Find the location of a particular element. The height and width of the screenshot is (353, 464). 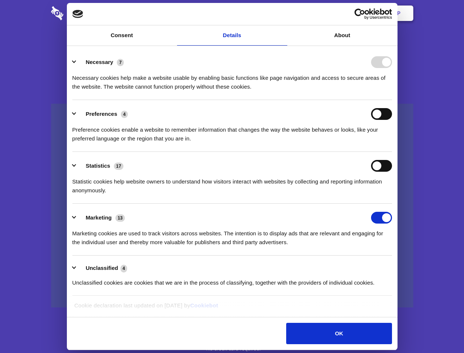

img: logo is located at coordinates (78, 14).